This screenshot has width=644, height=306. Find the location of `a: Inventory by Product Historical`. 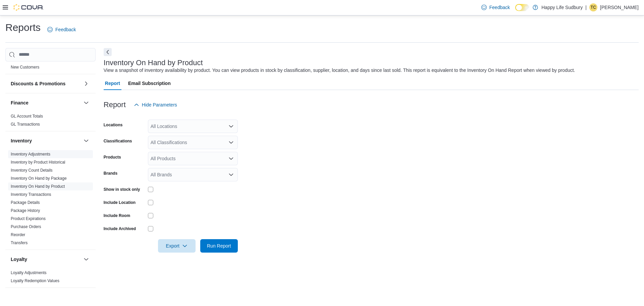

a: Inventory by Product Historical is located at coordinates (38, 162).